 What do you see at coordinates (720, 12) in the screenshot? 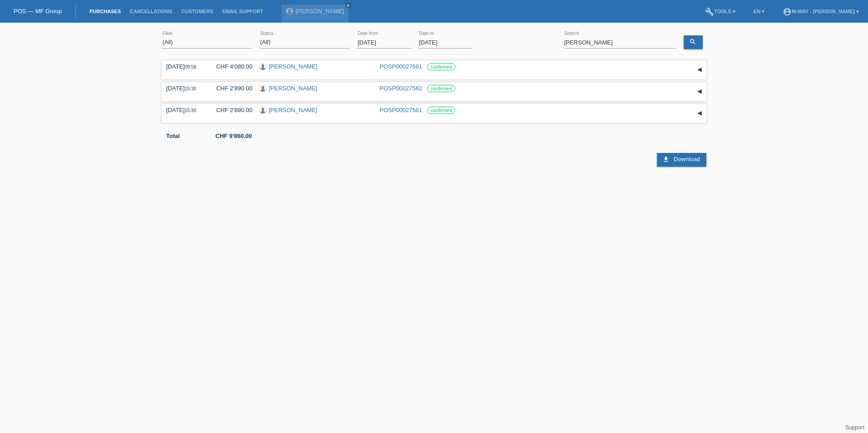
I see `a: buildTools ▾` at bounding box center [720, 12].